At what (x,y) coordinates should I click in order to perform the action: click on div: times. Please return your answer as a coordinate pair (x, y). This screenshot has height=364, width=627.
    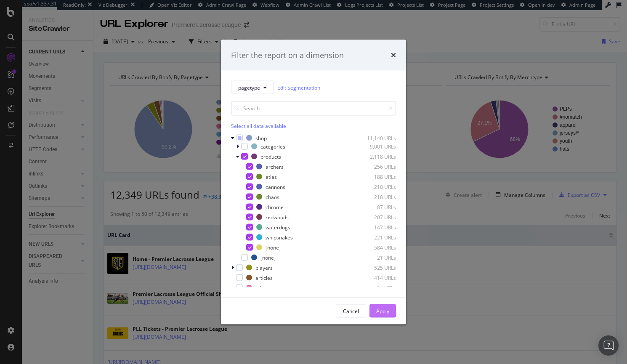
    Looking at the image, I should click on (394, 55).